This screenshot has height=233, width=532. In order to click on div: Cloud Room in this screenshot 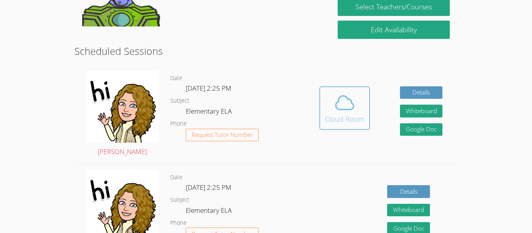, I will do `click(345, 119)`.